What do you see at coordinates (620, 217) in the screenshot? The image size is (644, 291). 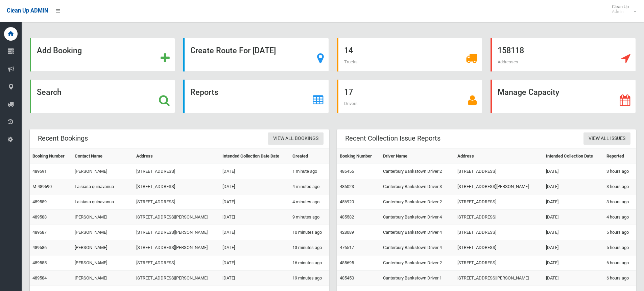 I see `td: 4 hours ago` at bounding box center [620, 217].